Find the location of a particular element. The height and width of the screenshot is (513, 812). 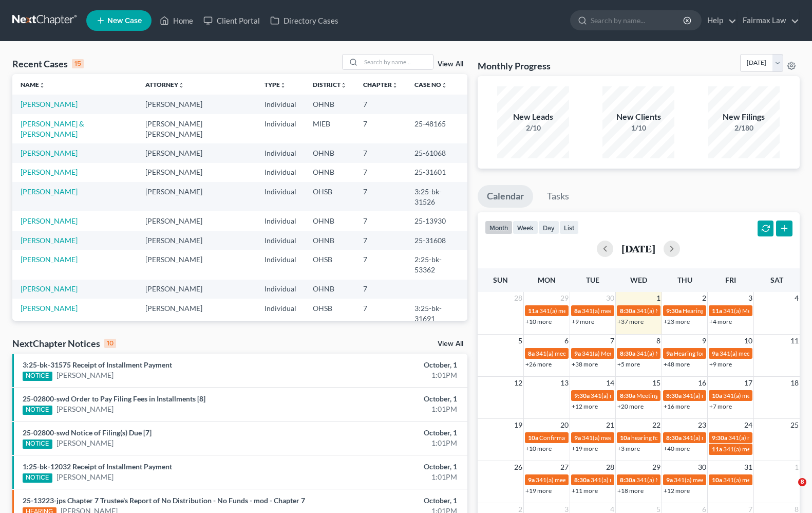

a: 25-02800-swd Notice of Filing(s) Due [7] is located at coordinates (87, 432).